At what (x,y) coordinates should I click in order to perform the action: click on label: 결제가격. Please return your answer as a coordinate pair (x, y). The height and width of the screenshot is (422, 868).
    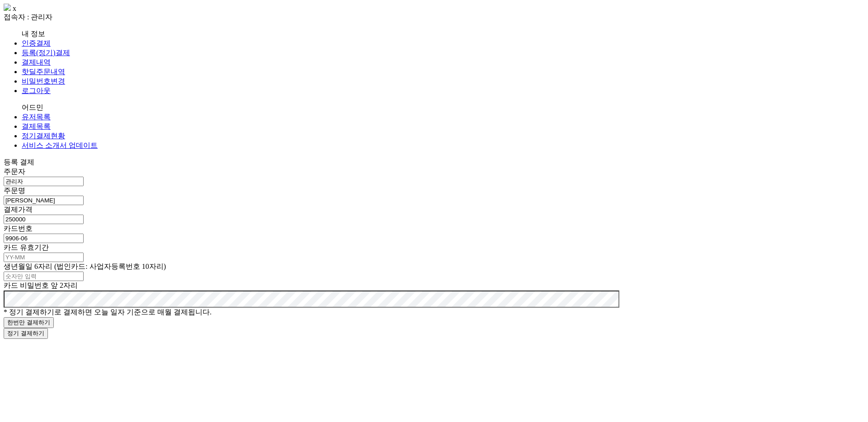
    Looking at the image, I should click on (18, 209).